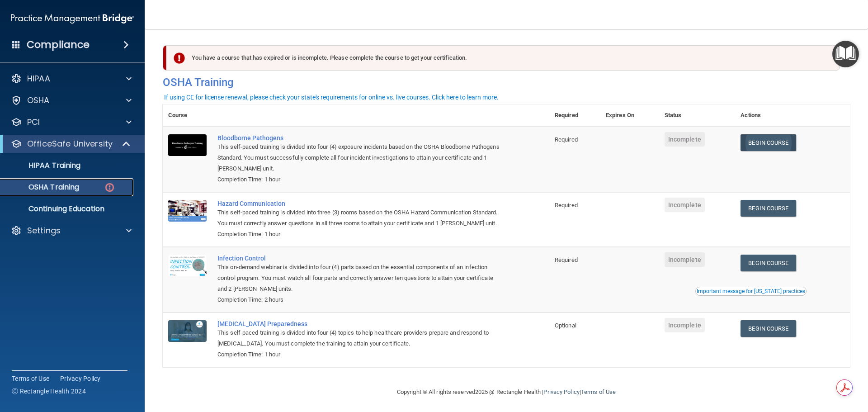 Image resolution: width=868 pixels, height=412 pixels. What do you see at coordinates (109, 187) in the screenshot?
I see `img: danger-circle.6113f641.png` at bounding box center [109, 187].